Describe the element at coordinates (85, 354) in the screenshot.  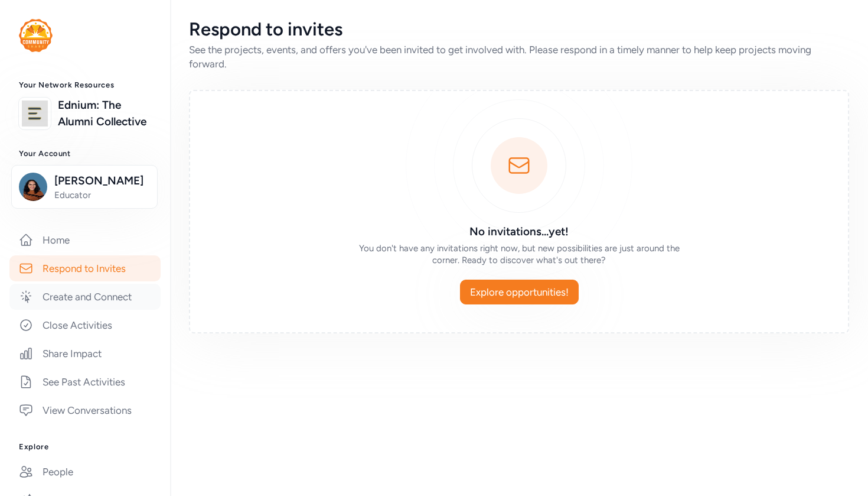
I see `a: Share Impact` at that location.